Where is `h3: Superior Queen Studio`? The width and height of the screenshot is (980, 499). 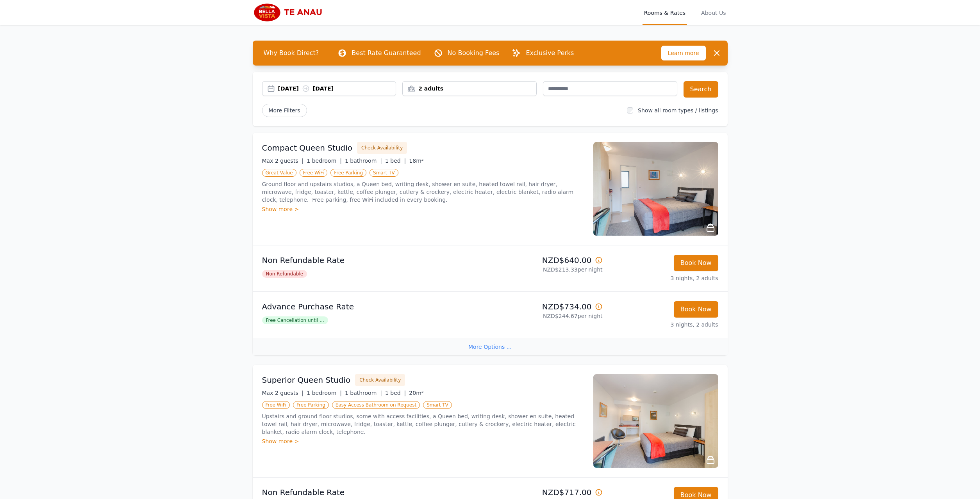 h3: Superior Queen Studio is located at coordinates (307, 380).